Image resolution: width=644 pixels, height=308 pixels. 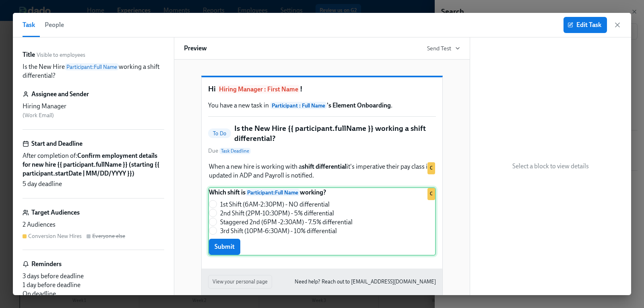 I want to click on h6: Reminders, so click(x=46, y=264).